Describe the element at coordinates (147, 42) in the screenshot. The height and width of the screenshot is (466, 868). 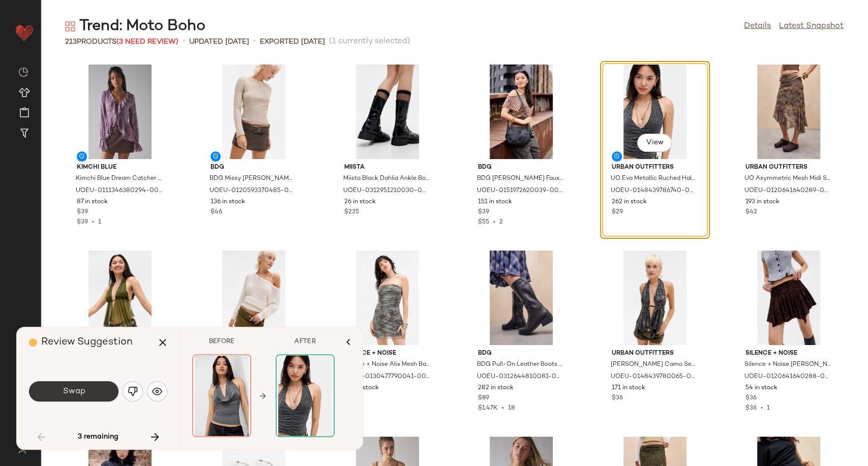
I see `span: (3 Need Review)` at that location.